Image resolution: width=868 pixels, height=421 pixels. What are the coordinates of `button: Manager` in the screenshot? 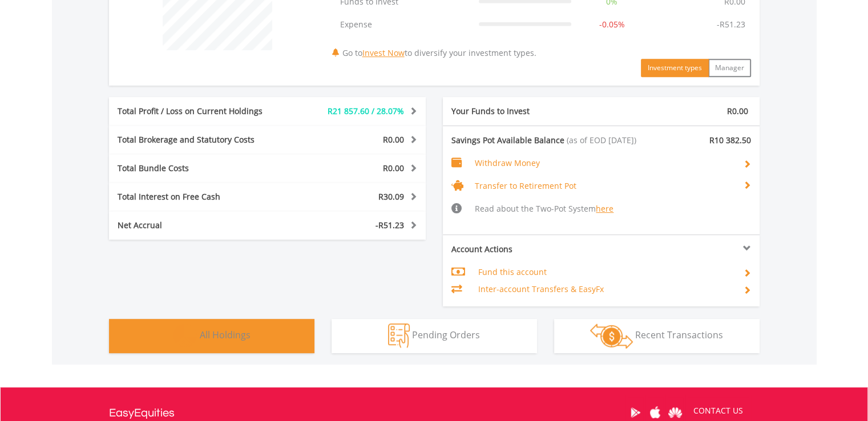 It's located at (729, 68).